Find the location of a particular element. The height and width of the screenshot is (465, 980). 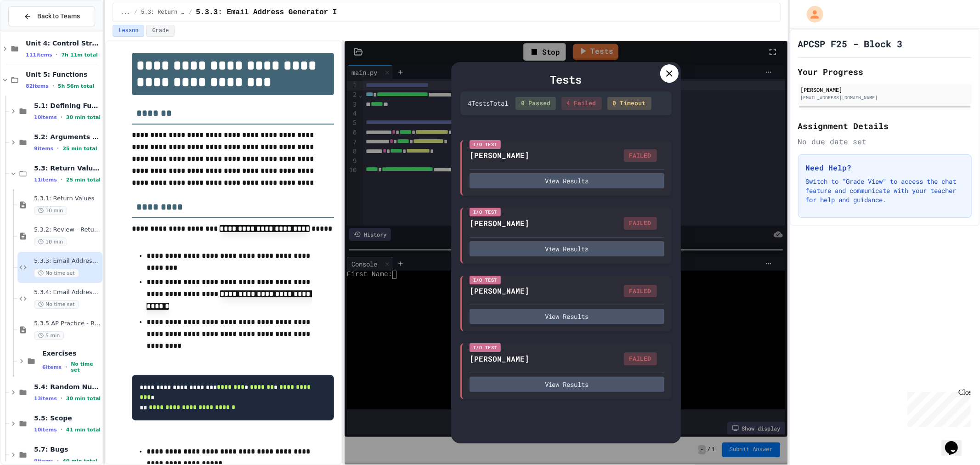

span: 5.3.5 AP Practice - Return Values is located at coordinates (67, 323).